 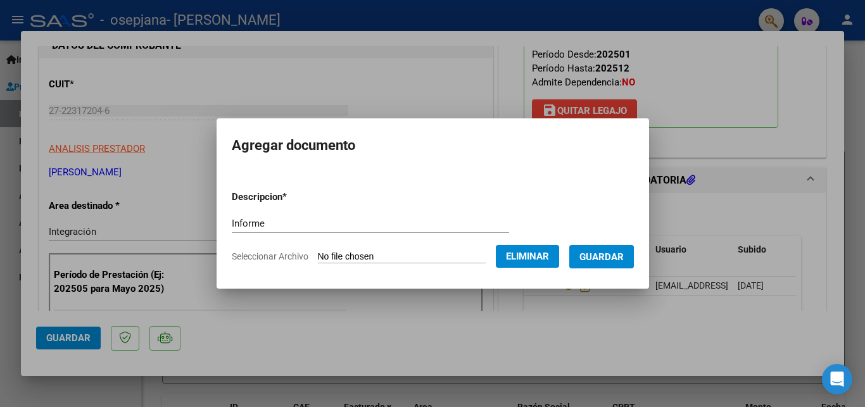 I want to click on div: Open Intercom Messenger, so click(x=837, y=379).